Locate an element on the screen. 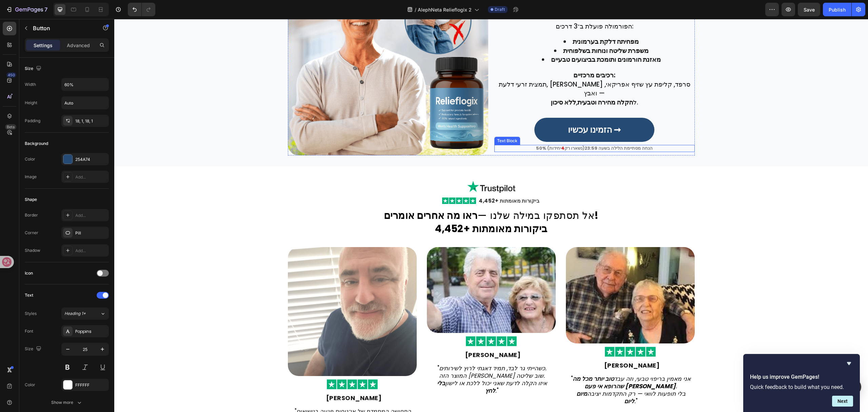 This screenshot has width=868, height=412. p: אל תסתפקו במילה שלנו — is located at coordinates (377, 196).